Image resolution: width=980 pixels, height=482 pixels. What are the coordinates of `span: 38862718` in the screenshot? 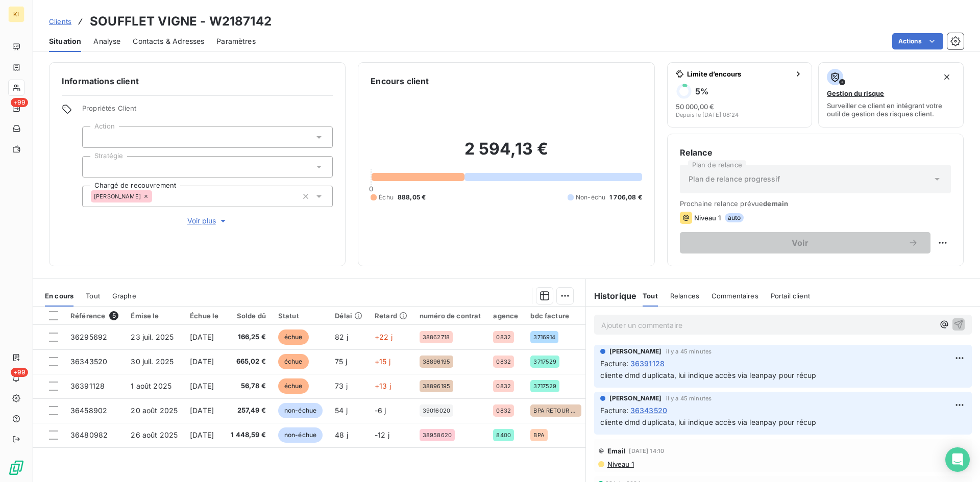 It's located at (436, 337).